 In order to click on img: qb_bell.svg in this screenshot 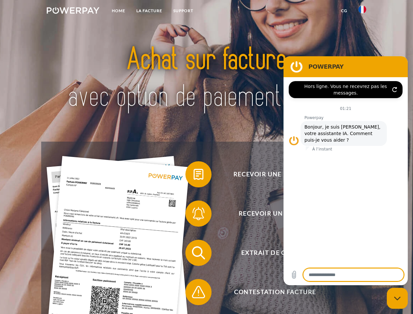, I will do `click(199, 214)`.